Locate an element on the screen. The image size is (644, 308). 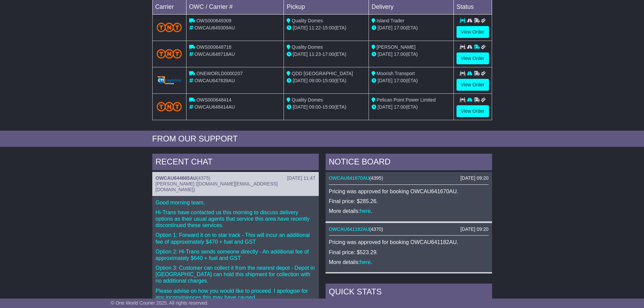
p: Pricing was approved for booking OWCAU641670AU. is located at coordinates (409, 191).